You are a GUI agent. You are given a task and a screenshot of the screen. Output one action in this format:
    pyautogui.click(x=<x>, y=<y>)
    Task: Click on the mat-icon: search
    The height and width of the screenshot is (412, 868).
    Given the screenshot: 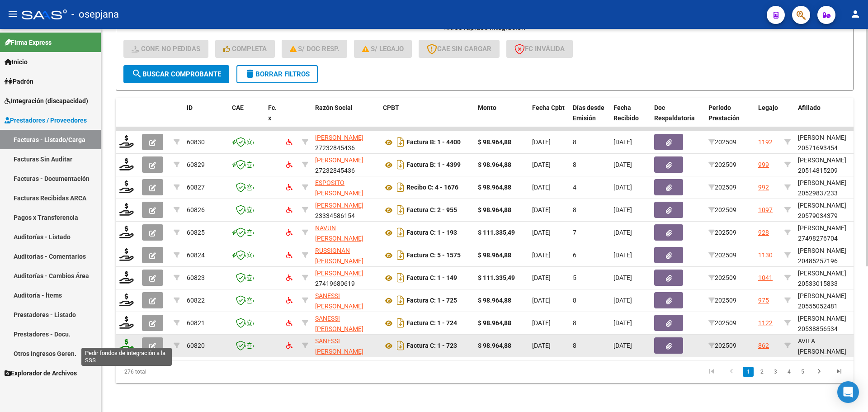 What is the action you would take?
    pyautogui.click(x=137, y=74)
    